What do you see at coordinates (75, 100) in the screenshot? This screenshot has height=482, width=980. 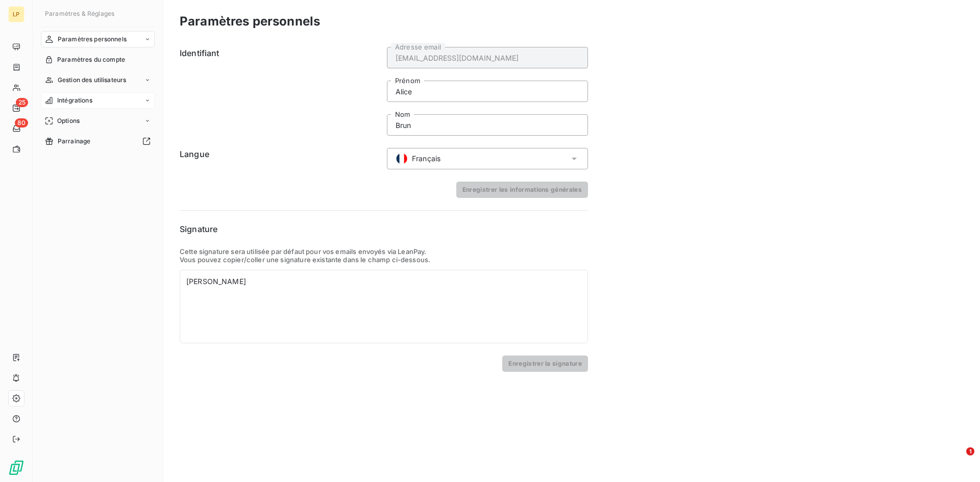 I see `span: Intégrations` at bounding box center [75, 100].